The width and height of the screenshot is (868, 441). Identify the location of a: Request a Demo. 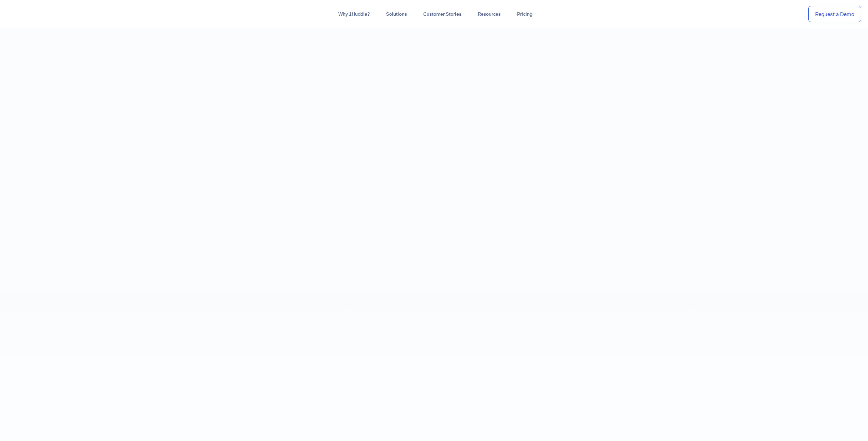
(835, 14).